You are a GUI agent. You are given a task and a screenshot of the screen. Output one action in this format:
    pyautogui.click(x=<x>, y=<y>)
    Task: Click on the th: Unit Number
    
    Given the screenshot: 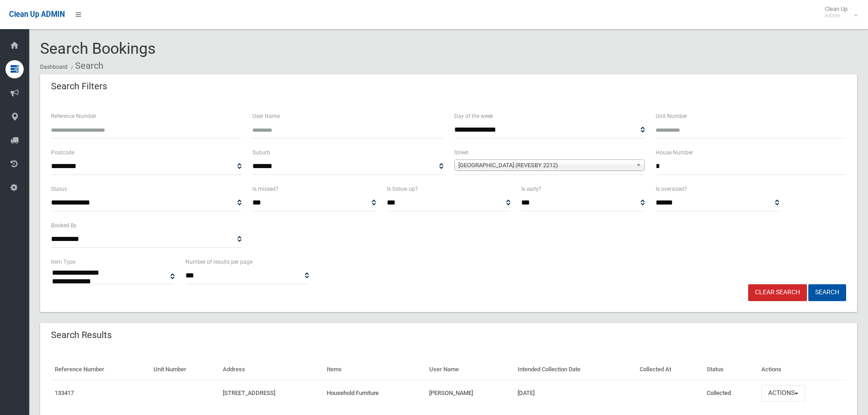 What is the action you would take?
    pyautogui.click(x=185, y=370)
    